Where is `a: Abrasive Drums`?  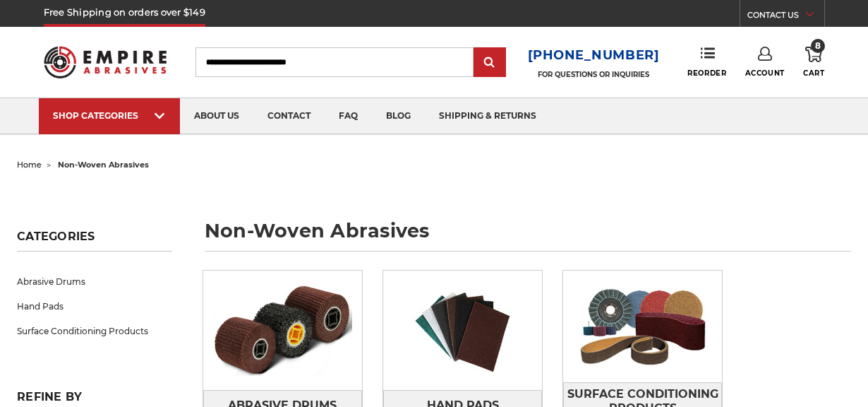
a: Abrasive Drums is located at coordinates (95, 281).